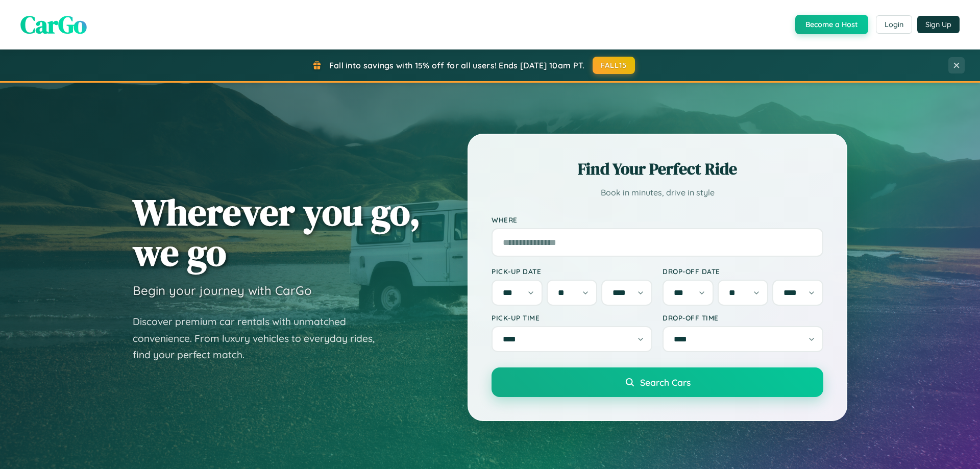  I want to click on label: Pick-up Date, so click(572, 271).